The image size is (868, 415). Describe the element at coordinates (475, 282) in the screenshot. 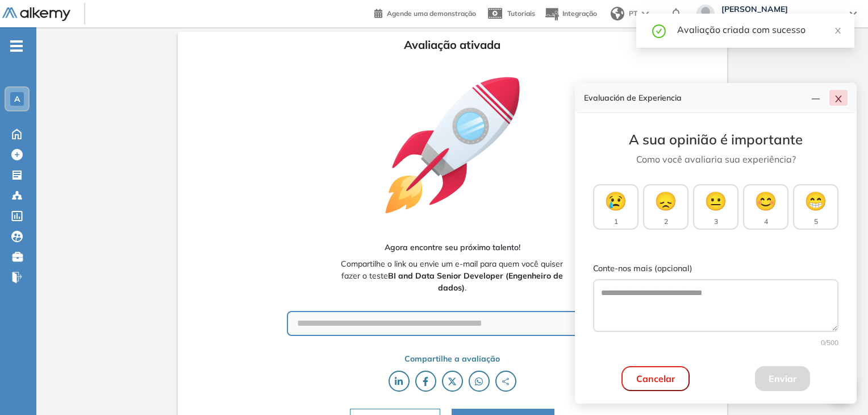

I see `b: BI and Data Senior Developer (Engenheiro de dados)` at that location.